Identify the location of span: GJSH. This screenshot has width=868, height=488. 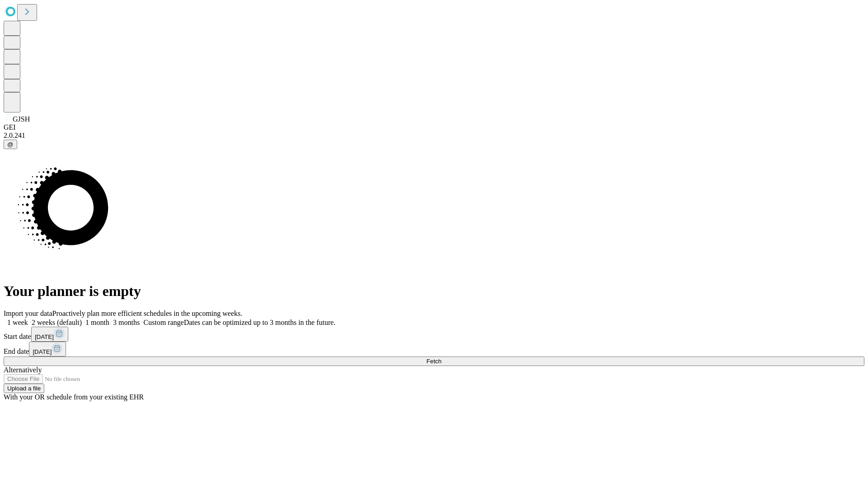
(21, 119).